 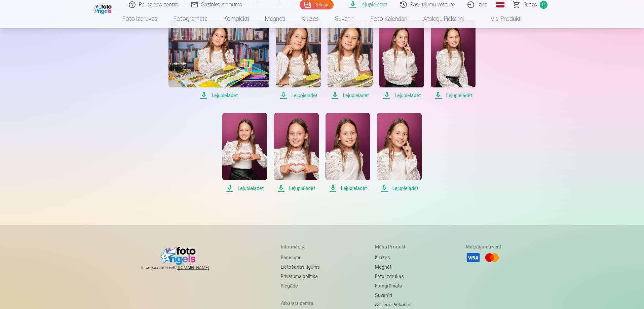 I want to click on span: Grozs, so click(x=530, y=4).